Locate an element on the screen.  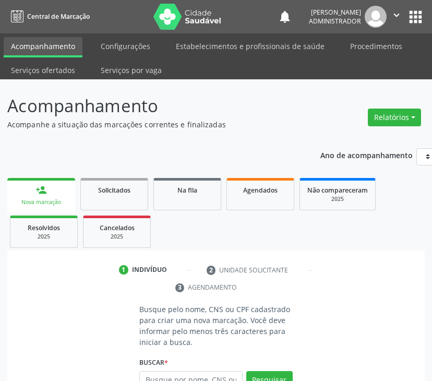
span: Resolvidos is located at coordinates (44, 228).